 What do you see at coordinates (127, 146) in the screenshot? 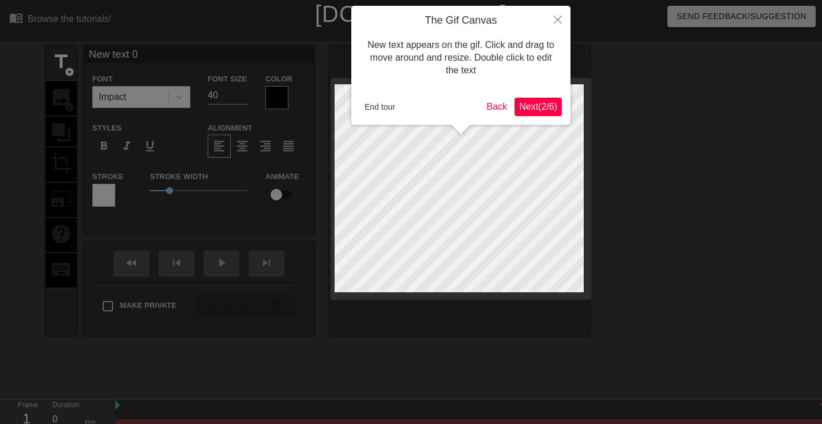
I see `span: format_italic` at bounding box center [127, 146].